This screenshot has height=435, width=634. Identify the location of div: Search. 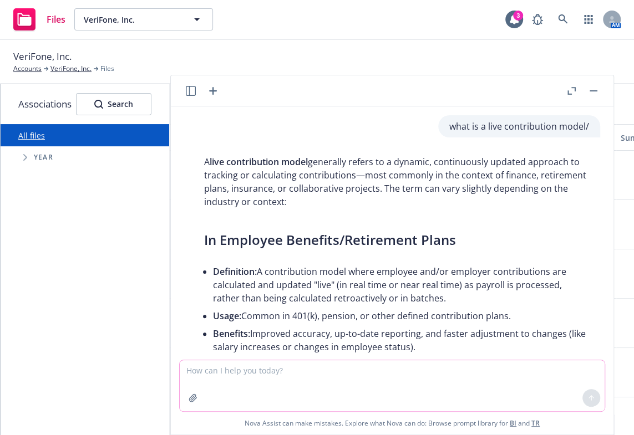
(114, 104).